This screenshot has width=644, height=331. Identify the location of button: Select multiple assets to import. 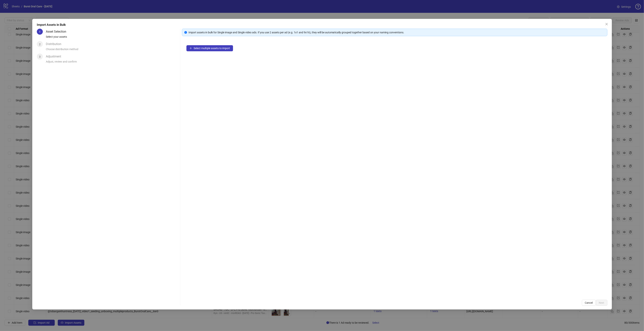
(209, 48).